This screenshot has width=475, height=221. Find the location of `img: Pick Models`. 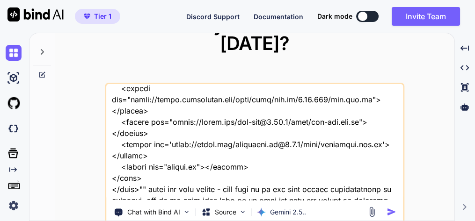

img: Pick Models is located at coordinates (243, 212).